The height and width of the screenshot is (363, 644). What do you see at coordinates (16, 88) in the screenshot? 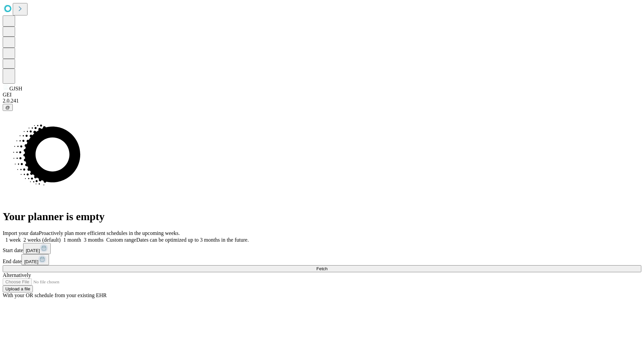
I see `span: GJSH` at bounding box center [16, 88].